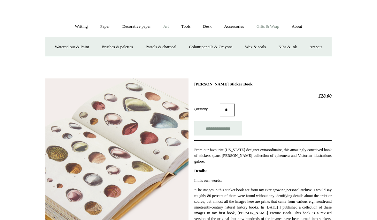 This screenshot has width=377, height=220. What do you see at coordinates (263, 181) in the screenshot?
I see `p: In his own words:` at bounding box center [263, 181].